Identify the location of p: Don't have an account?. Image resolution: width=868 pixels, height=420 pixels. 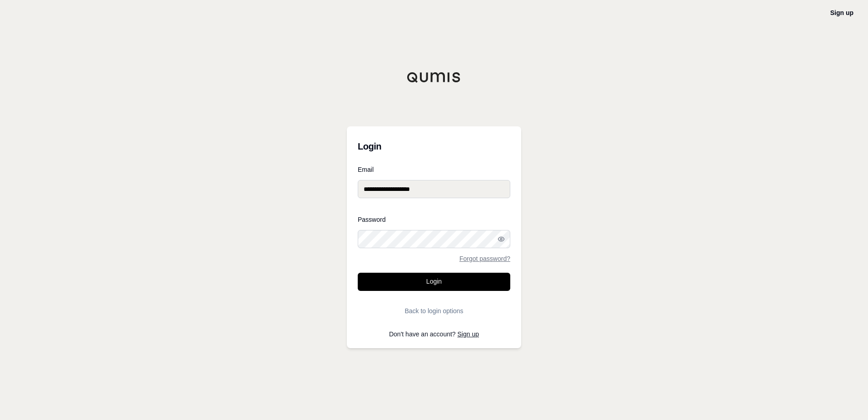
(434, 334).